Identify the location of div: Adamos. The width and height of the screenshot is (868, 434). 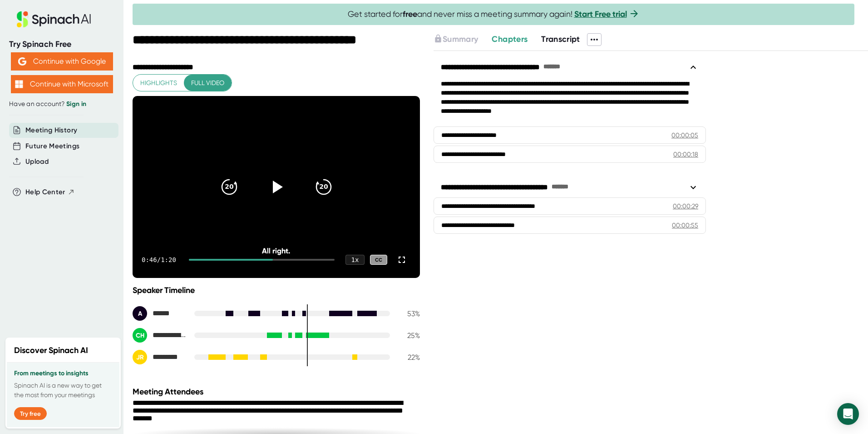
(160, 313).